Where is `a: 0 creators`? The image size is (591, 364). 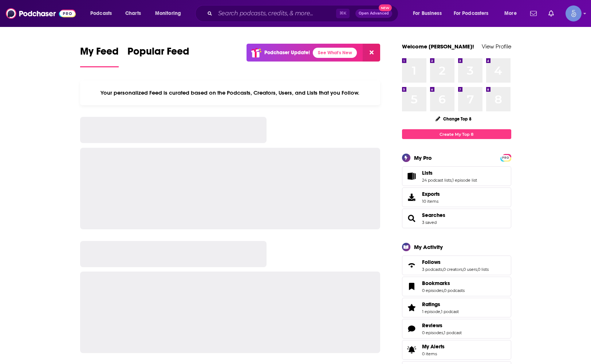 a: 0 creators is located at coordinates (453, 269).